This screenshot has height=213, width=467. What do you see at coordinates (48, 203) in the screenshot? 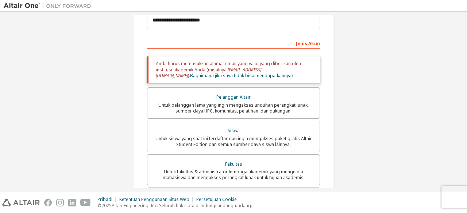
I see `img: facebook.svg` at bounding box center [48, 203].